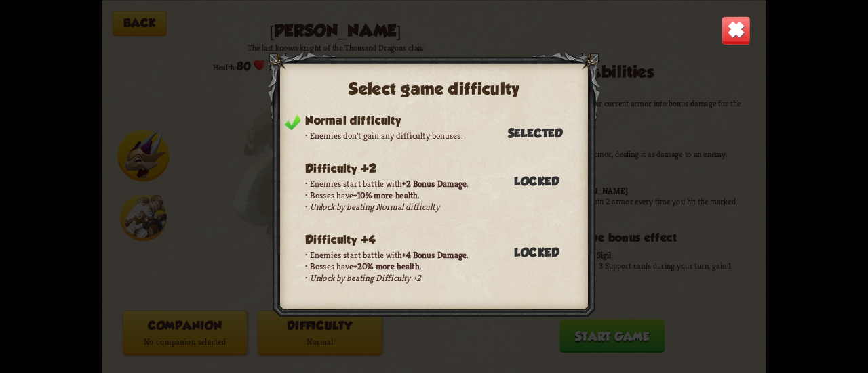  What do you see at coordinates (385, 195) in the screenshot?
I see `b: +10% more health` at bounding box center [385, 195].